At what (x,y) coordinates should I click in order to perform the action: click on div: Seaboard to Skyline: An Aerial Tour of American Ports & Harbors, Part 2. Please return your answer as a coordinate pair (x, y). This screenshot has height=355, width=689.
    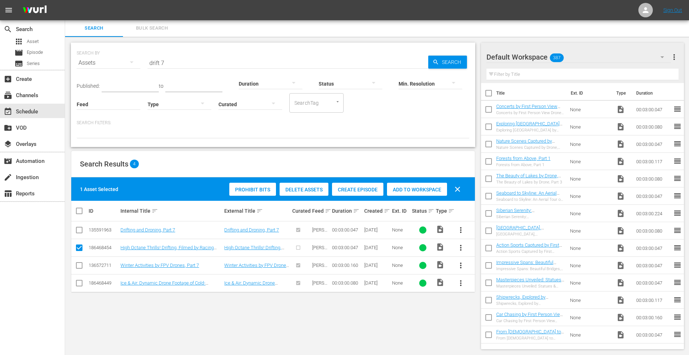
    Looking at the image, I should click on (530, 200).